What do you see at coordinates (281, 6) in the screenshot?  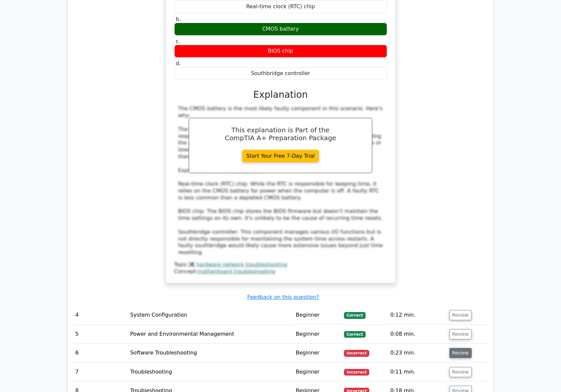 I see `div: Real-time clock (RTC) chip` at bounding box center [281, 6].